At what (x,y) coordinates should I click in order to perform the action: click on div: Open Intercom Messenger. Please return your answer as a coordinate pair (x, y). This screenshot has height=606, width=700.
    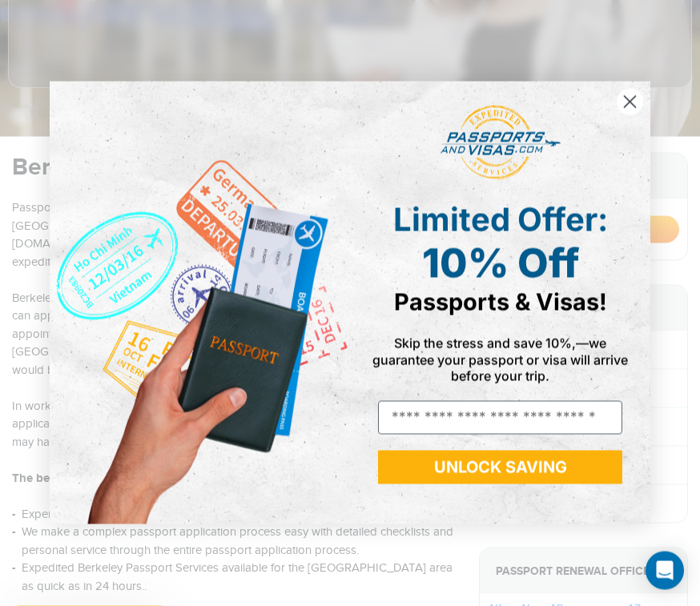
    Looking at the image, I should click on (664, 571).